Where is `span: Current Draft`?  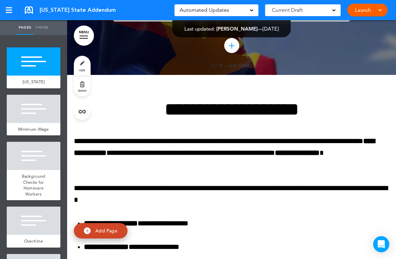 span: Current Draft is located at coordinates (287, 10).